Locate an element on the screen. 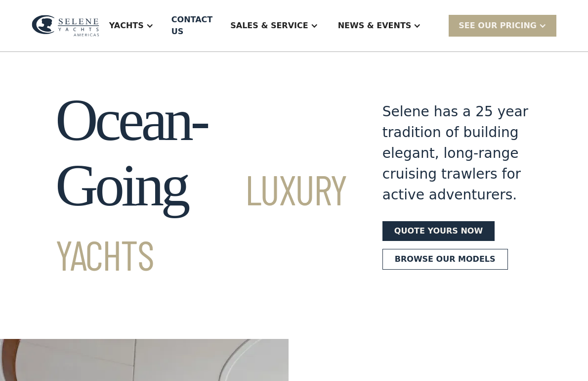 This screenshot has height=381, width=588. a: Browse our models is located at coordinates (445, 259).